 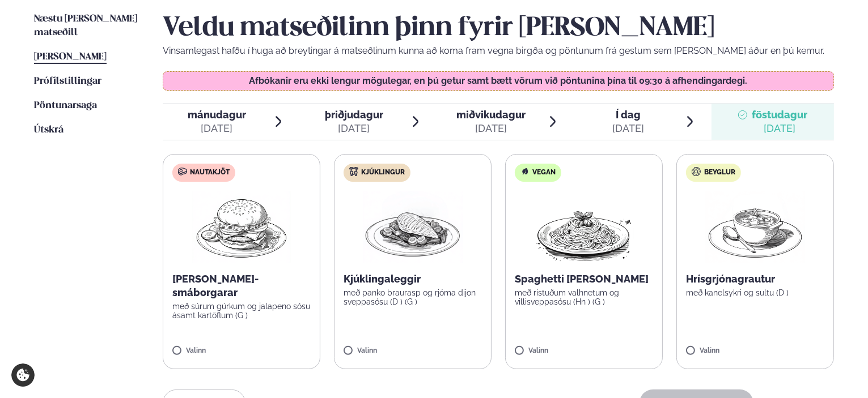 What do you see at coordinates (491, 115) in the screenshot?
I see `span: miðvikudagur` at bounding box center [491, 115].